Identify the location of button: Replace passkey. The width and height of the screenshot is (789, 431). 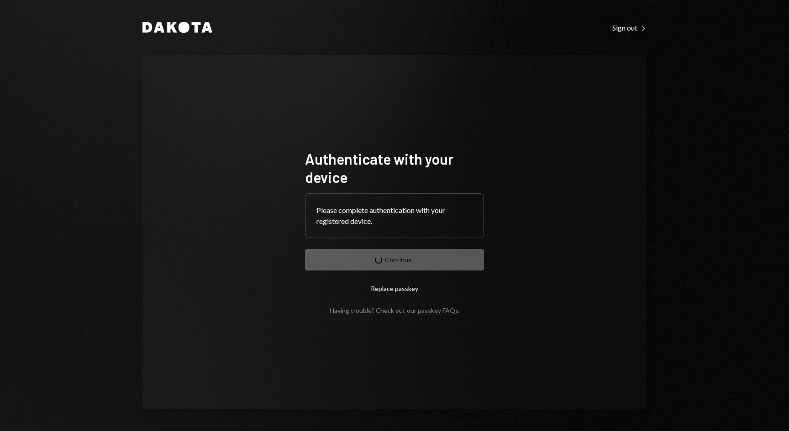
(394, 288).